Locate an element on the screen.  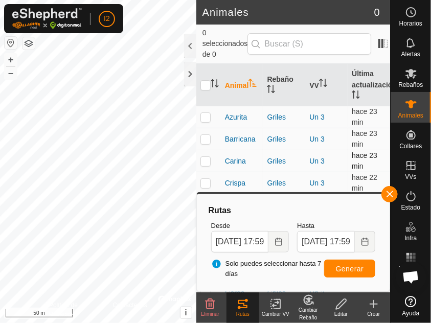
font: Crispa is located at coordinates (235, 183).